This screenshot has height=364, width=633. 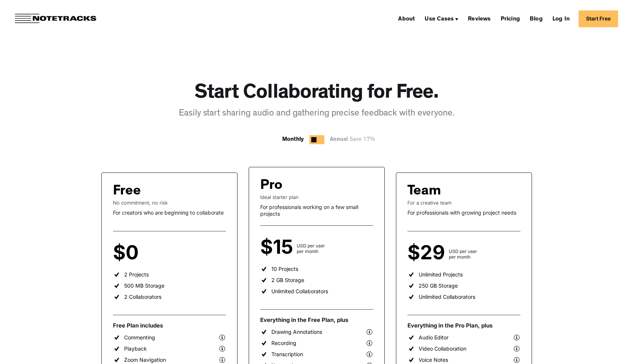 What do you see at coordinates (153, 254) in the screenshot?
I see `div: per user per month` at bounding box center [153, 254].